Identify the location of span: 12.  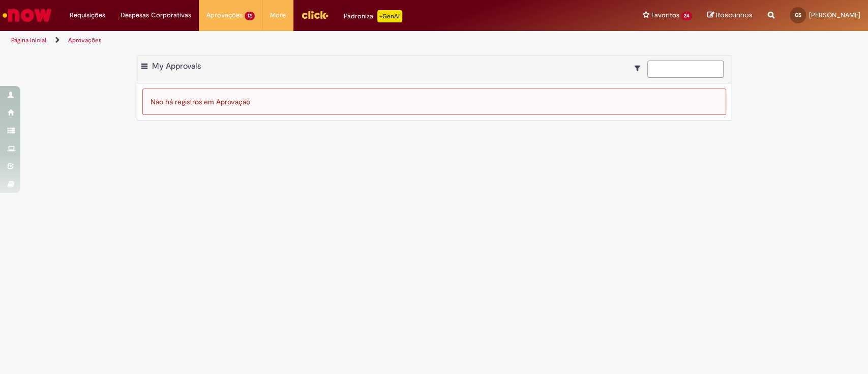
(250, 16).